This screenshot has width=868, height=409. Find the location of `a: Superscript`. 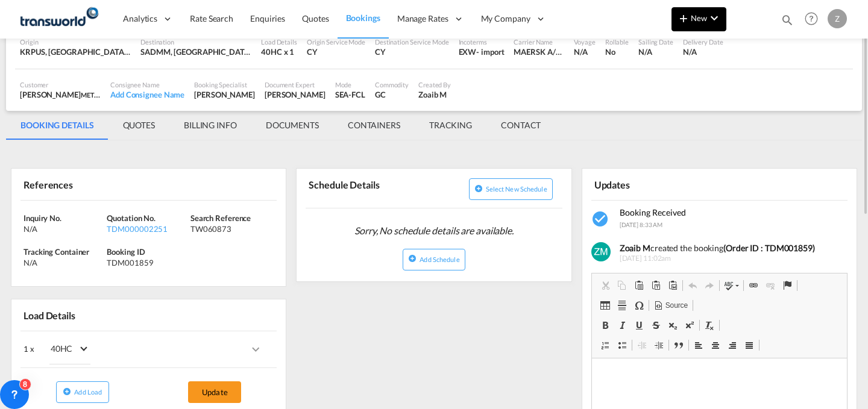

a: Superscript is located at coordinates (690, 325).